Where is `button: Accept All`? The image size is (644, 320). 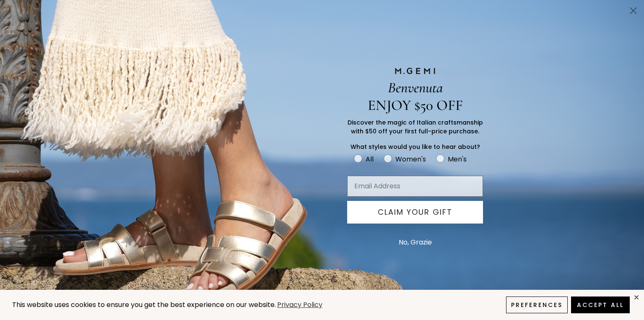
button: Accept All is located at coordinates (600, 305).